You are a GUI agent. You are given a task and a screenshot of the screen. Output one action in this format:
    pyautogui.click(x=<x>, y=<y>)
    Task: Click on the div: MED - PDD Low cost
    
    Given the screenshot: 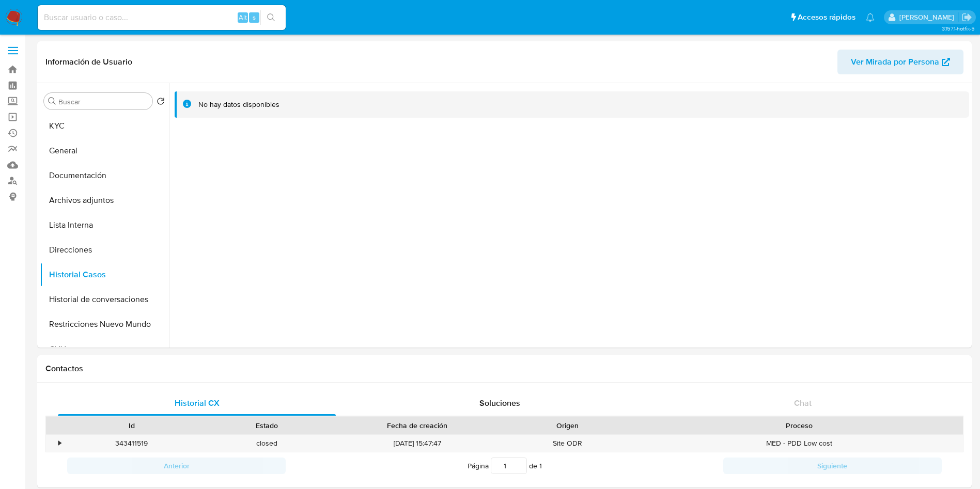 What is the action you would take?
    pyautogui.click(x=800, y=443)
    